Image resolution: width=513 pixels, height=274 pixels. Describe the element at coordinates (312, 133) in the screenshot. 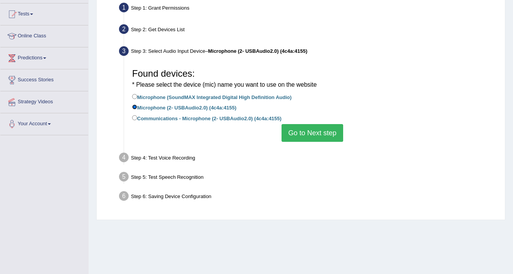

I see `button: Go to Next step` at that location.